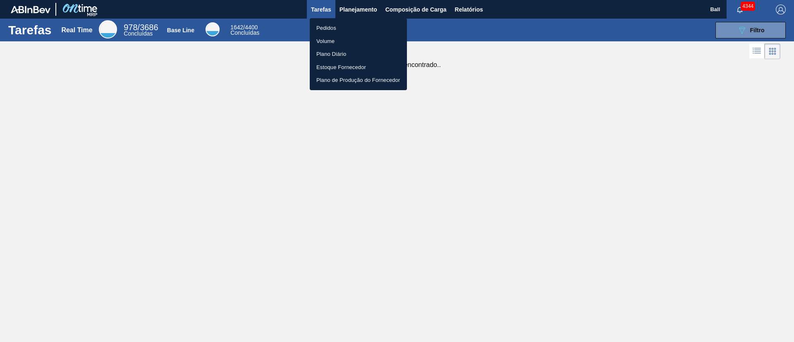 Image resolution: width=794 pixels, height=342 pixels. What do you see at coordinates (358, 54) in the screenshot?
I see `a: Plano Diário` at bounding box center [358, 54].